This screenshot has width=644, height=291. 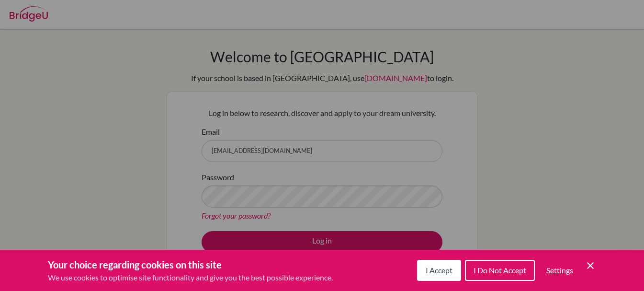 I want to click on button: Save and close, so click(x=590, y=266).